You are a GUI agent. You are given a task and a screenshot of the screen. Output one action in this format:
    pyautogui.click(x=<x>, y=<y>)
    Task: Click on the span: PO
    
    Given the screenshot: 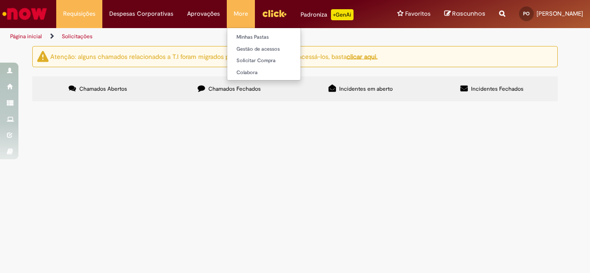 What is the action you would take?
    pyautogui.click(x=526, y=13)
    